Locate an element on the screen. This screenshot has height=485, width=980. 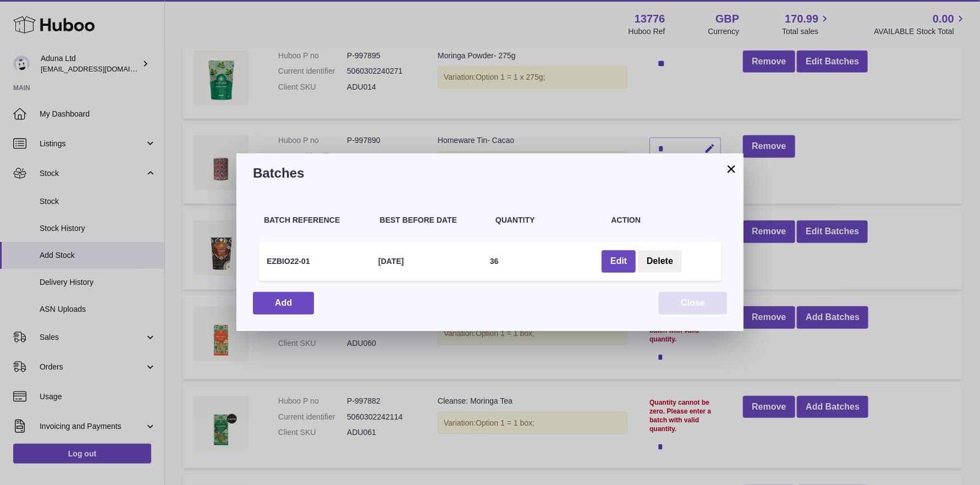
h3: Batches is located at coordinates (490, 173).